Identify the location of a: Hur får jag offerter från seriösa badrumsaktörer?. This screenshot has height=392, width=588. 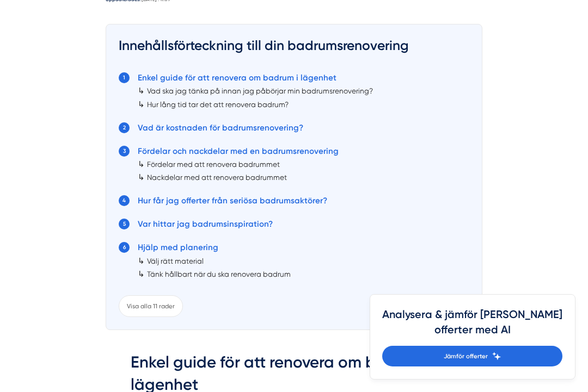
(233, 200).